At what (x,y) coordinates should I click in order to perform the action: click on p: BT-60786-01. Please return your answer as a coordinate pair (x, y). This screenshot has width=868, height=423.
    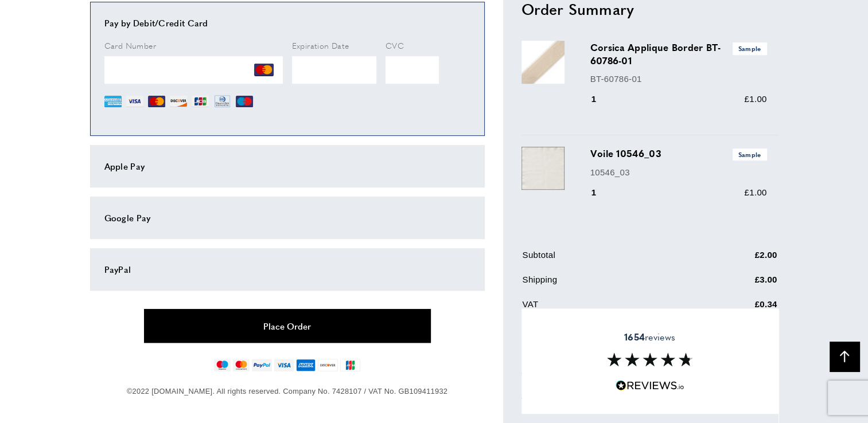
    Looking at the image, I should click on (678, 78).